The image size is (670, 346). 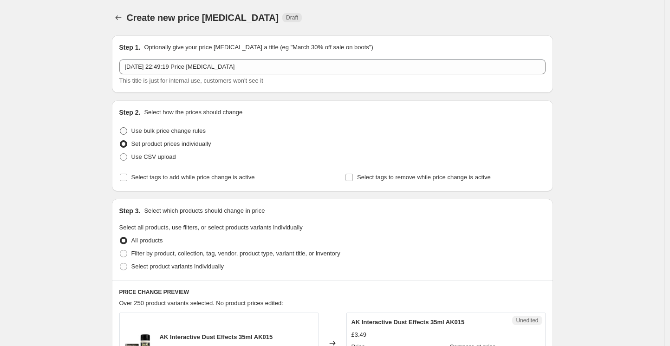 What do you see at coordinates (147, 240) in the screenshot?
I see `span: All products` at bounding box center [147, 240].